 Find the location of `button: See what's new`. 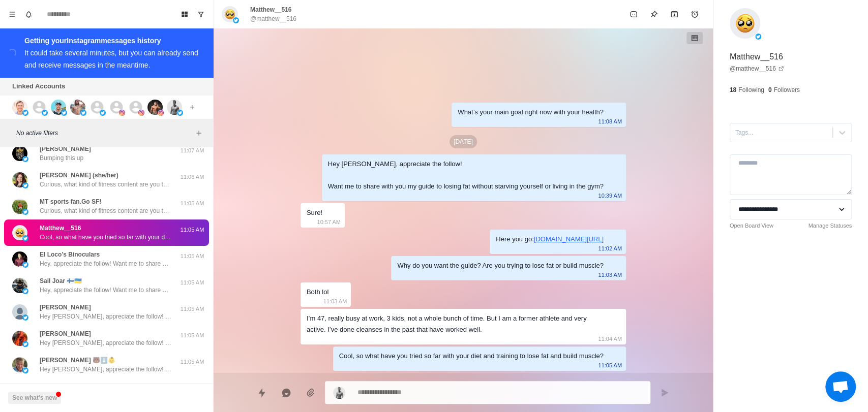

button: See what's new is located at coordinates (35, 398).